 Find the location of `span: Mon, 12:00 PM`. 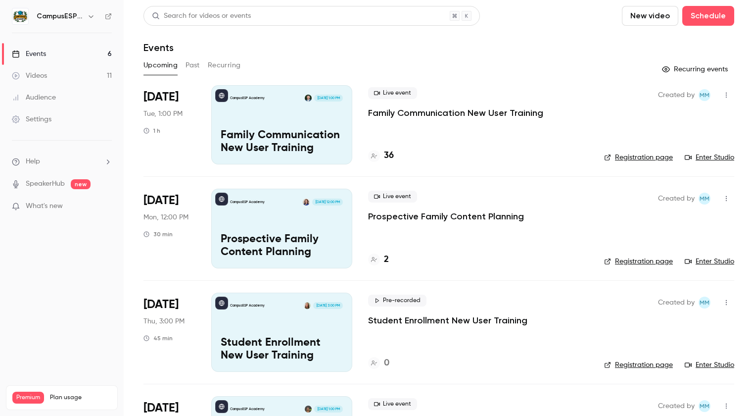

span: Mon, 12:00 PM is located at coordinates (166, 217).